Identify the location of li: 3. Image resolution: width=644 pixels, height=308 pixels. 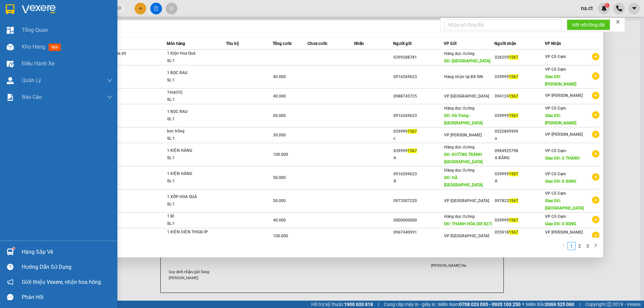
(588, 246).